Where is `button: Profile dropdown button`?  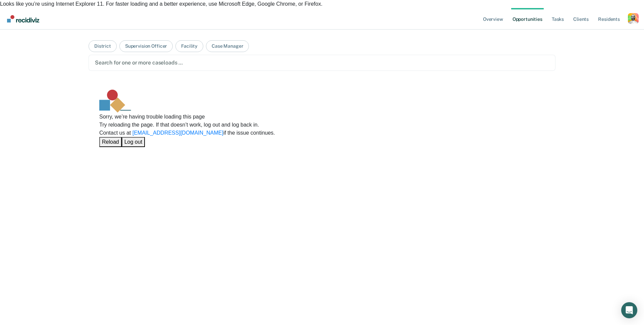
button: Profile dropdown button is located at coordinates (633, 19).